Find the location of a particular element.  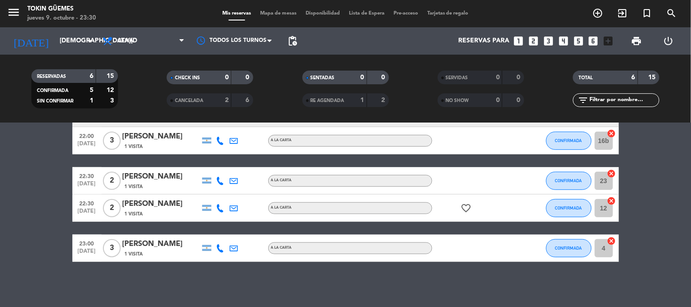

span: Reservas para is located at coordinates (484, 41).